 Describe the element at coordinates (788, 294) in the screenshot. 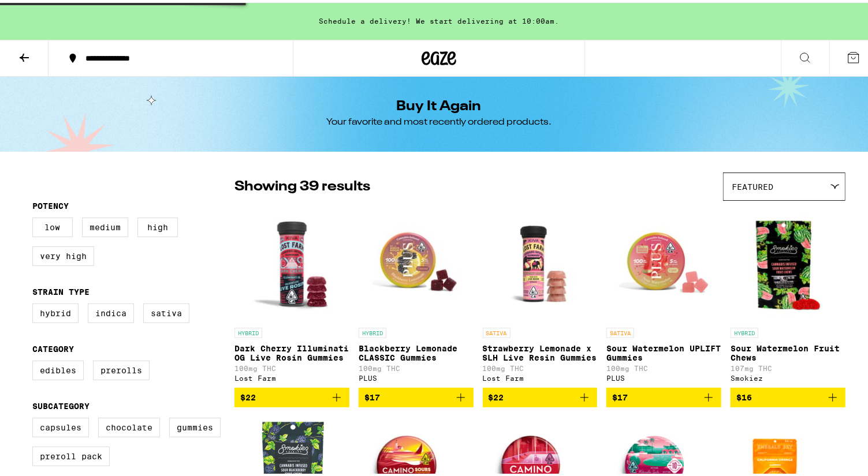

I see `a: Open page for Sour Watermelon Fruit Chews from Smokiez` at that location.